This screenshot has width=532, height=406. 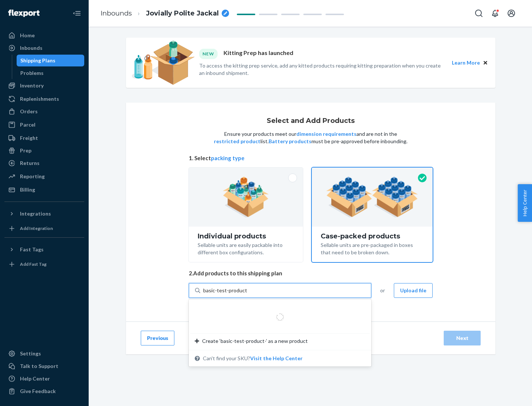 What do you see at coordinates (208, 53) in the screenshot?
I see `div: NEW` at bounding box center [208, 53].